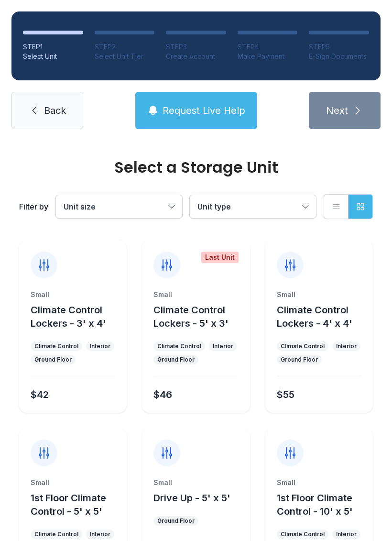  What do you see at coordinates (214, 207) in the screenshot?
I see `span: Unit type` at bounding box center [214, 207].